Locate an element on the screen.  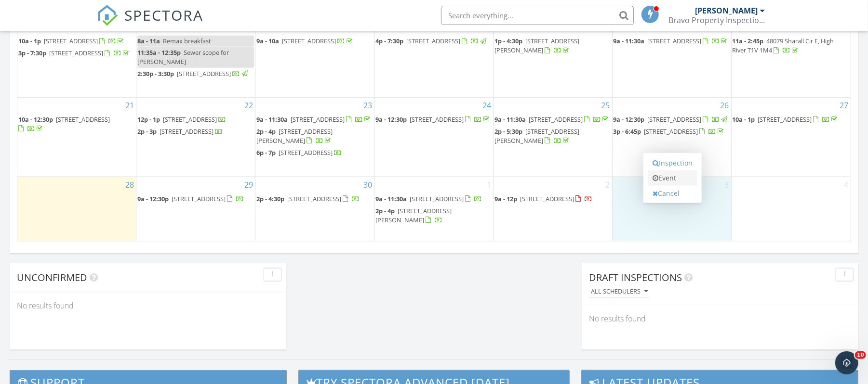
td: Go to September 14, 2025 is located at coordinates (77, 58).